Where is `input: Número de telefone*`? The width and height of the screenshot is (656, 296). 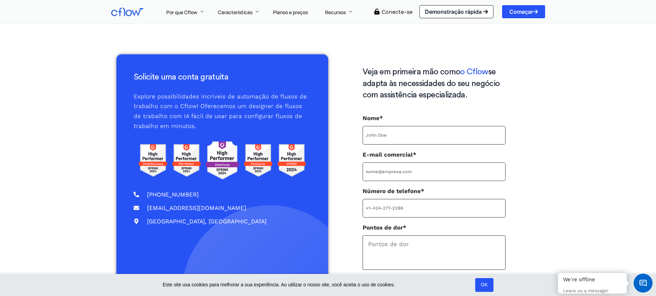
input: Número de telefone* is located at coordinates (434, 208).